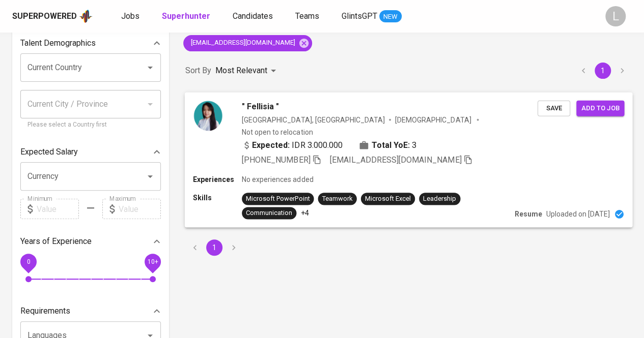 This screenshot has width=644, height=338. What do you see at coordinates (242, 71) in the screenshot?
I see `p: Most Relevant` at bounding box center [242, 71].